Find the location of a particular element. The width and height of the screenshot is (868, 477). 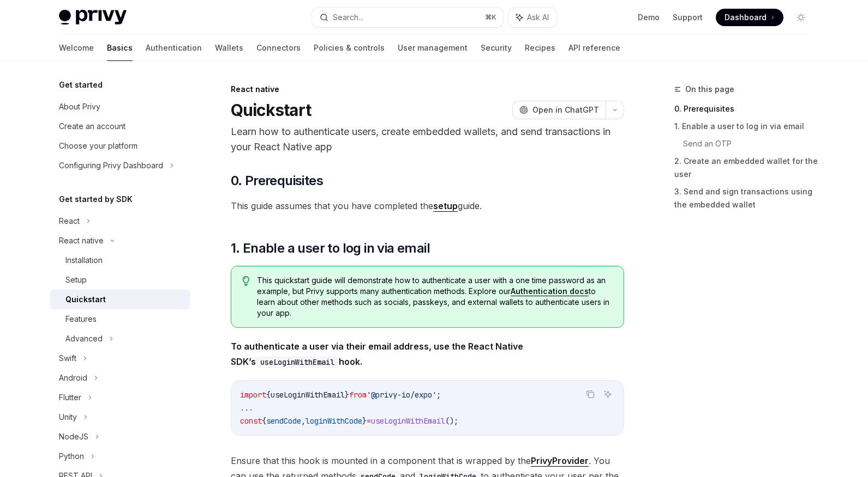

a: Setup is located at coordinates (120, 280).